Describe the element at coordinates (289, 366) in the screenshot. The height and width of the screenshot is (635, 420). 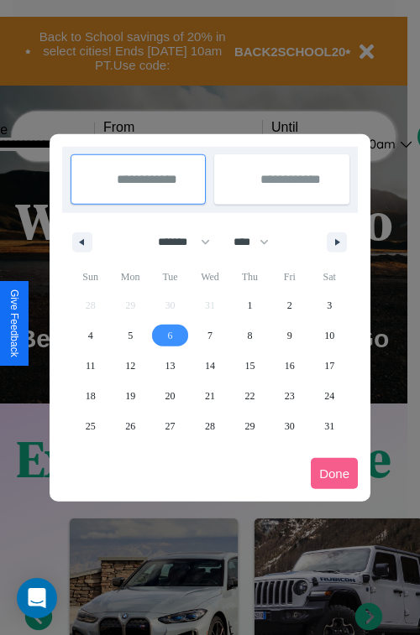
I see `span: 16` at that location.